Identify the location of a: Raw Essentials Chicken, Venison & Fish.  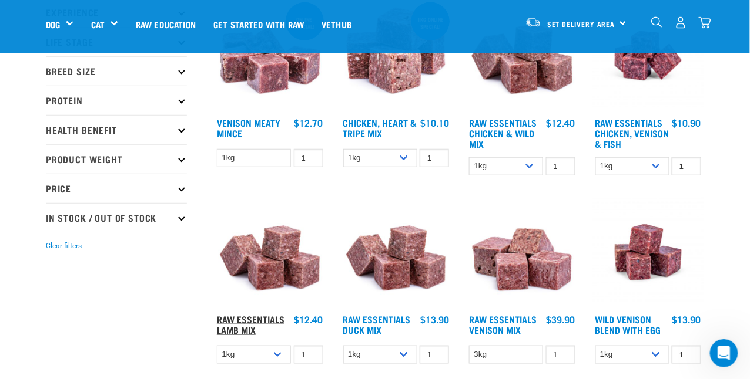
(632, 133).